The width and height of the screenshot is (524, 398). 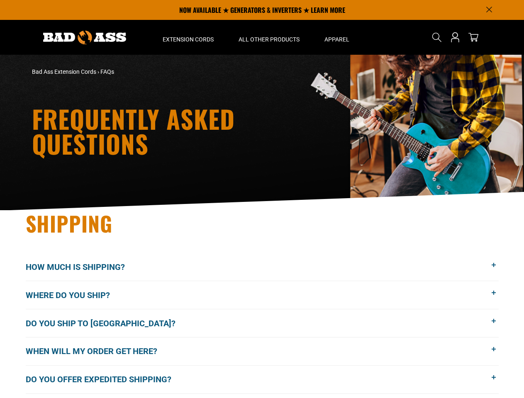 What do you see at coordinates (85, 37) in the screenshot?
I see `img: Bad Ass Extension Cords` at bounding box center [85, 37].